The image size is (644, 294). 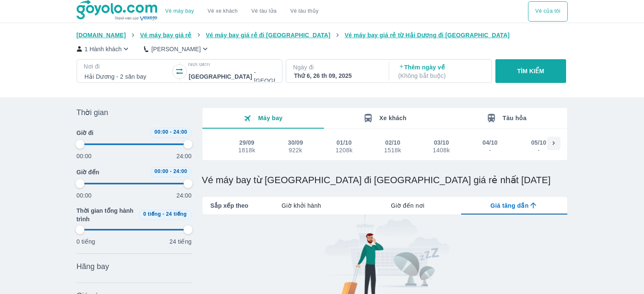 What do you see at coordinates (88, 172) in the screenshot?
I see `span: Giờ đến` at bounding box center [88, 172].